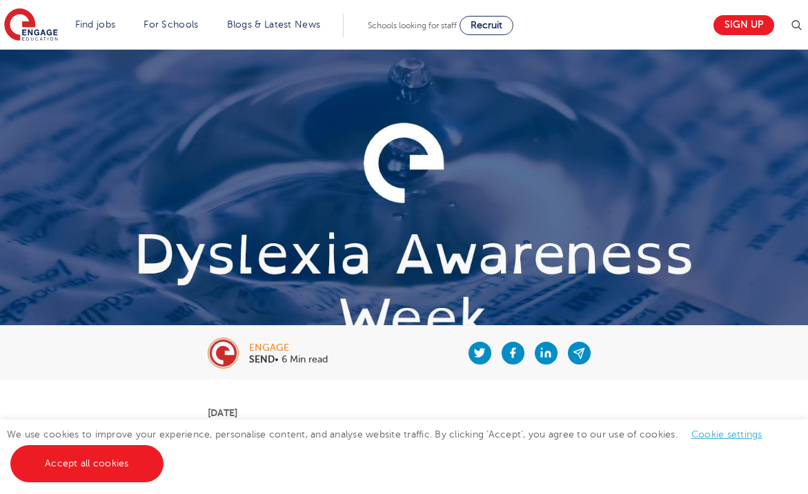 This screenshot has height=494, width=808. What do you see at coordinates (288, 360) in the screenshot?
I see `p: • 6 Min read` at bounding box center [288, 360].